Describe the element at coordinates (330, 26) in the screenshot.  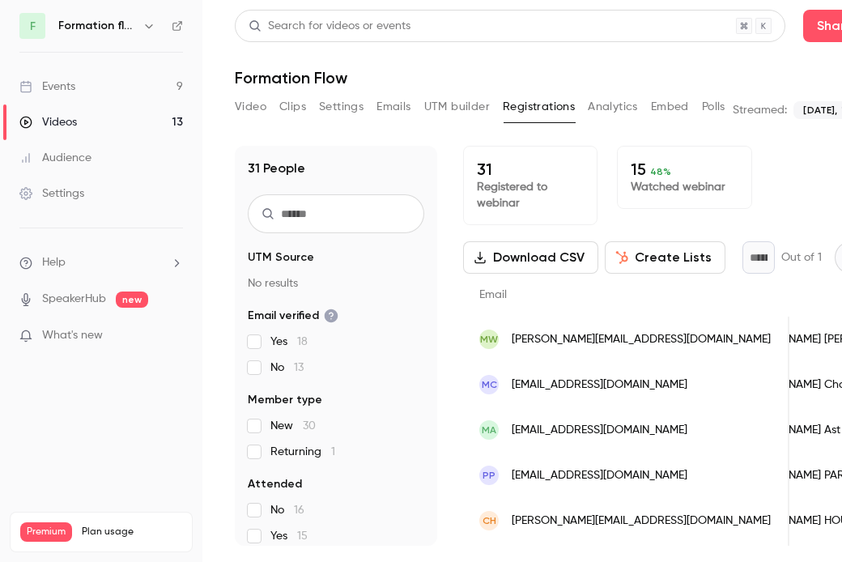
I see `div: Search for videos or events` at that location.